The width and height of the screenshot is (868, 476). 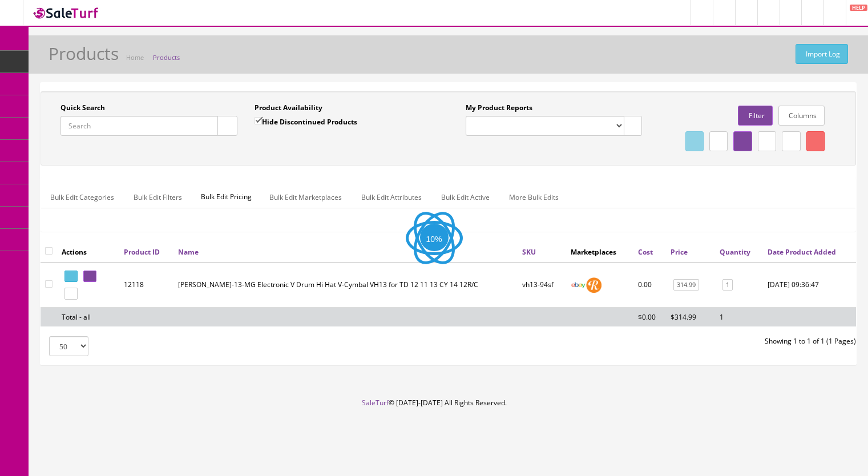 I want to click on td: vh13-94sf, so click(x=541, y=285).